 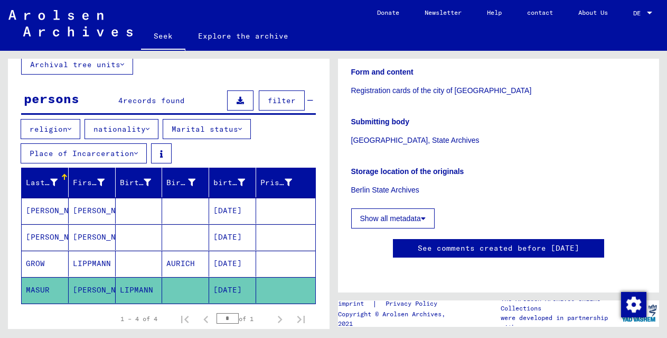 What do you see at coordinates (246, 318) in the screenshot?
I see `font: of 1` at bounding box center [246, 318].